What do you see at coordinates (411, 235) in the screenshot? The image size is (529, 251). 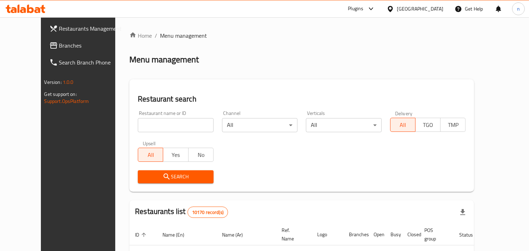 I see `th: Closed` at bounding box center [411, 235].